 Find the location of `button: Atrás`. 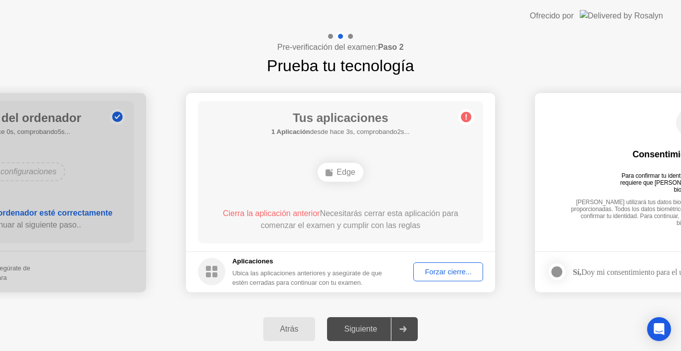

button: Atrás is located at coordinates (289, 329).